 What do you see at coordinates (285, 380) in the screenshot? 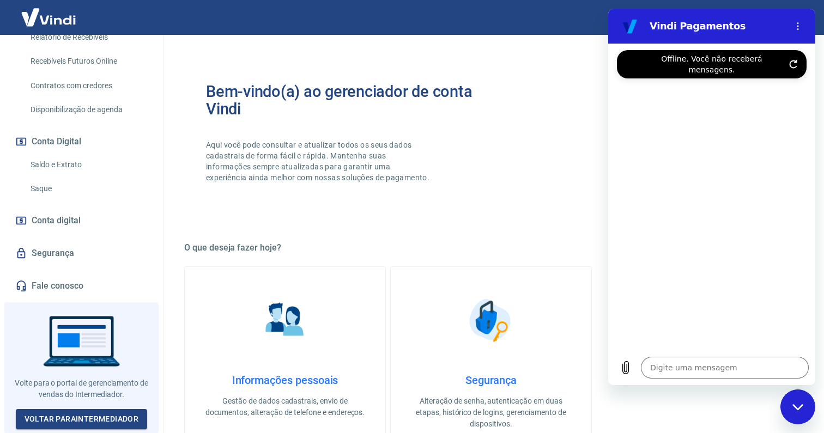
I see `h4: Informações pessoais` at bounding box center [285, 380].